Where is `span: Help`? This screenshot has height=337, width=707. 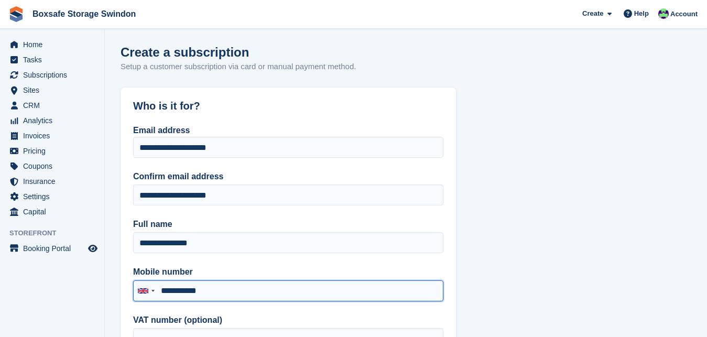 span: Help is located at coordinates (642, 14).